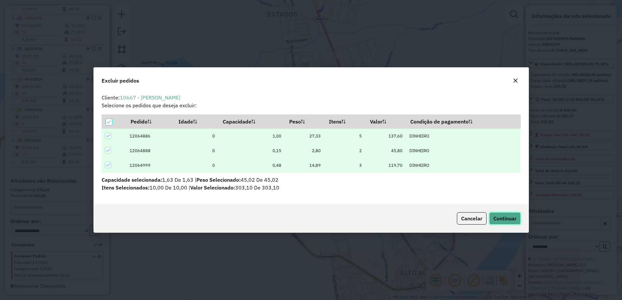 Image resolution: width=622 pixels, height=300 pixels. I want to click on th: Itens, so click(345, 121).